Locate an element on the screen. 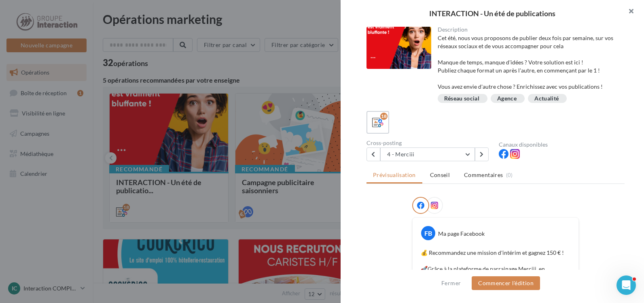  button: Commencer l'édition is located at coordinates (506, 283).